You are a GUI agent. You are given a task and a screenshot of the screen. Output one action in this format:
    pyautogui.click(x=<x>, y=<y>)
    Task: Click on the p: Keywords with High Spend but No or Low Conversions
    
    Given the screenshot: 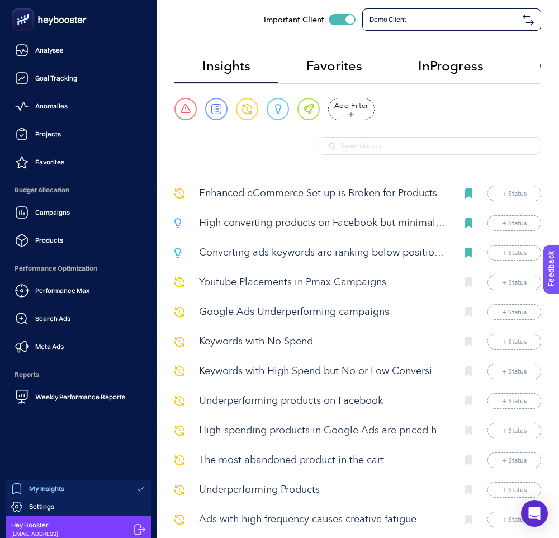 What is the action you would take?
    pyautogui.click(x=324, y=371)
    